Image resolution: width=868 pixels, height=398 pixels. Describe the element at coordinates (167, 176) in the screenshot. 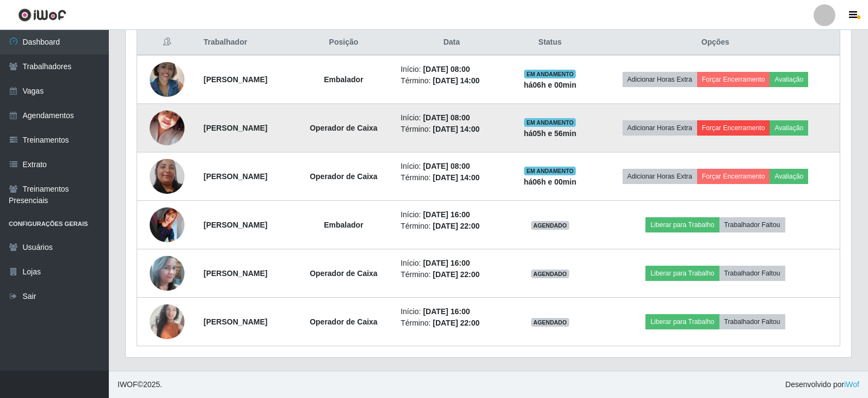

I see `img: 1701346720849.jpeg` at that location.